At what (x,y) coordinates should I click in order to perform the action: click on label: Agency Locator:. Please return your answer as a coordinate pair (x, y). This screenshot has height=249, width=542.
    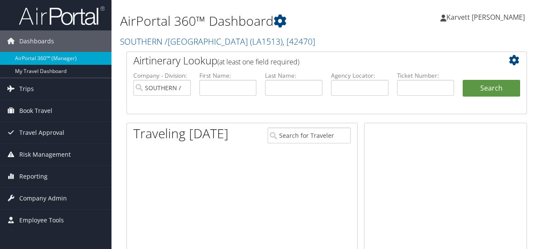
    Looking at the image, I should click on (360, 75).